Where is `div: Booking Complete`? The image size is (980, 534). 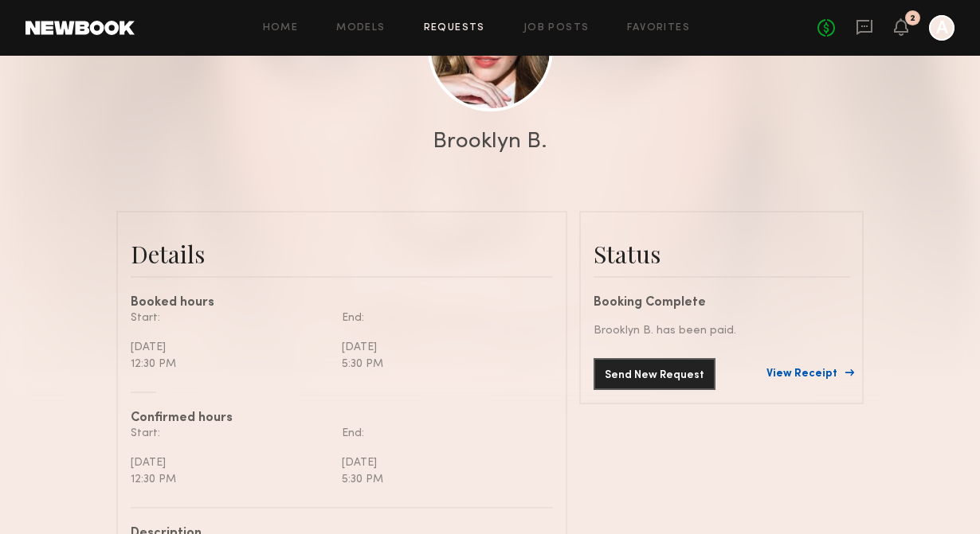 div: Booking Complete is located at coordinates (721, 303).